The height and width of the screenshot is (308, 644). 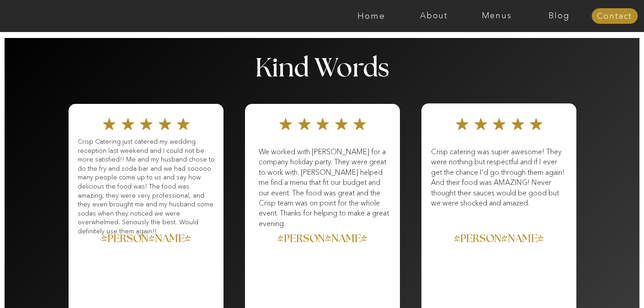 I want to click on nav: Home, so click(x=371, y=16).